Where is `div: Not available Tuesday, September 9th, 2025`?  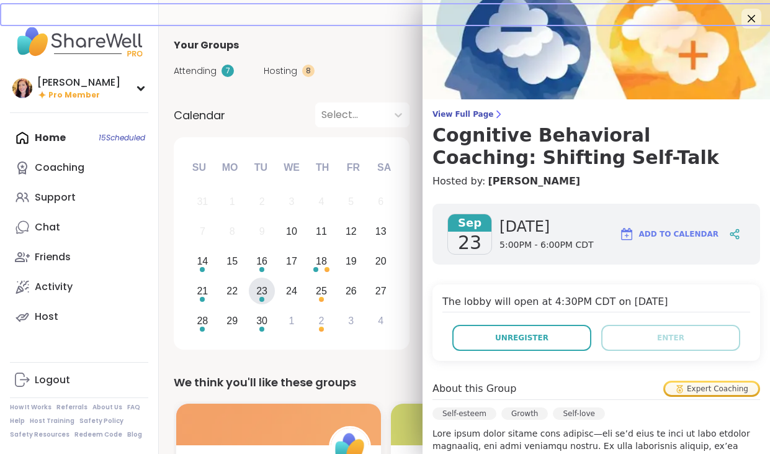
div: Not available Tuesday, September 9th, 2025 is located at coordinates (262, 232).